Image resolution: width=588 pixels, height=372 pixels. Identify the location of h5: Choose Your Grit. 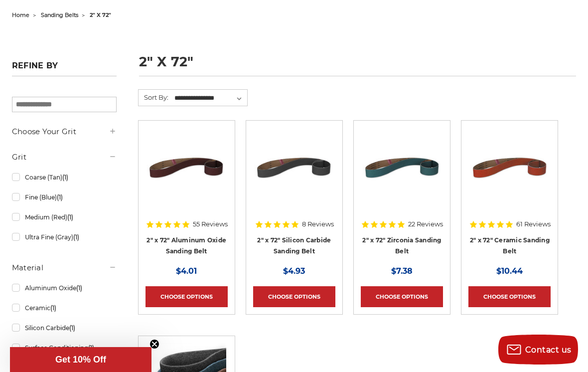
(65, 132).